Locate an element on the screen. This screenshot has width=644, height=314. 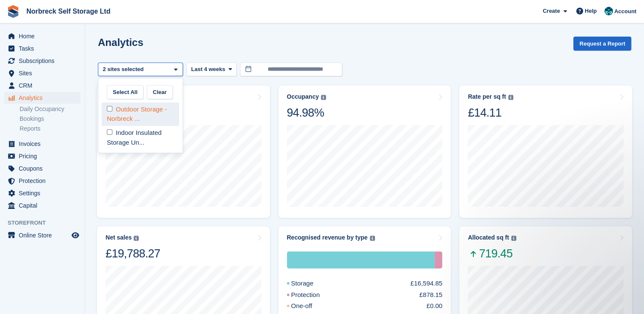
span: CRM is located at coordinates (44, 85).